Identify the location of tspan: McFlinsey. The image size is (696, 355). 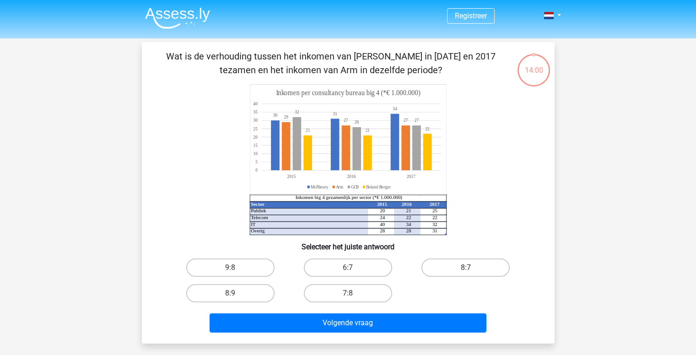
(319, 187).